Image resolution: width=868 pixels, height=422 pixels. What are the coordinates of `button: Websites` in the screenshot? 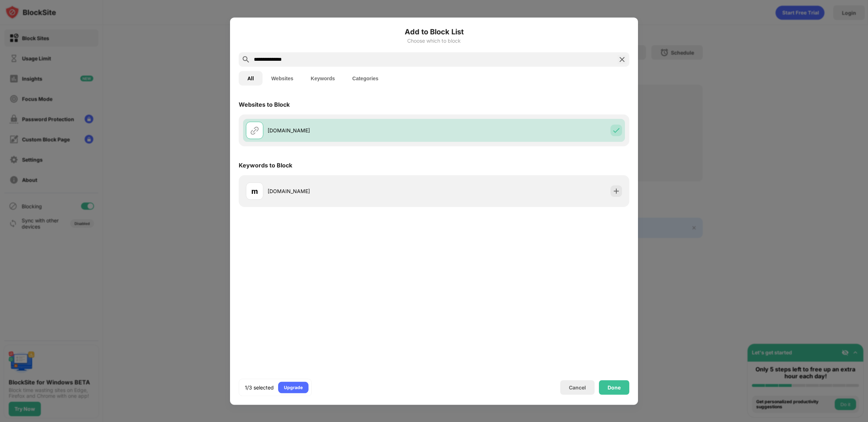 It's located at (282, 78).